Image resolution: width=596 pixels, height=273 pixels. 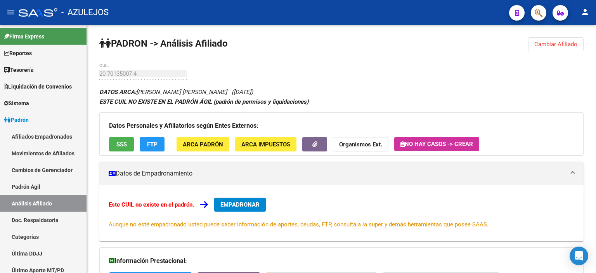 I want to click on span: SSS, so click(x=122, y=144).